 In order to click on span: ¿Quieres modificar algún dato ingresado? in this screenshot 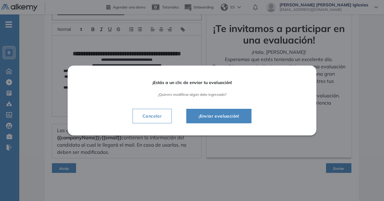, I will do `click(192, 95)`.